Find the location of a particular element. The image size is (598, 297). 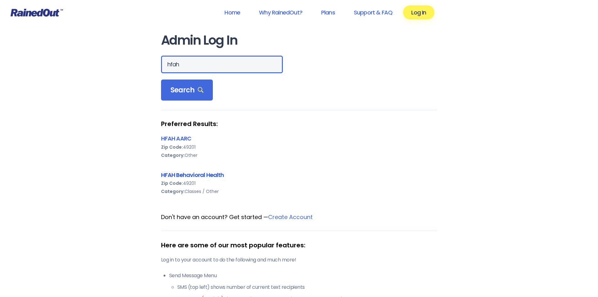

li: SMS (top left) shows number of current text recipients is located at coordinates (307, 287).